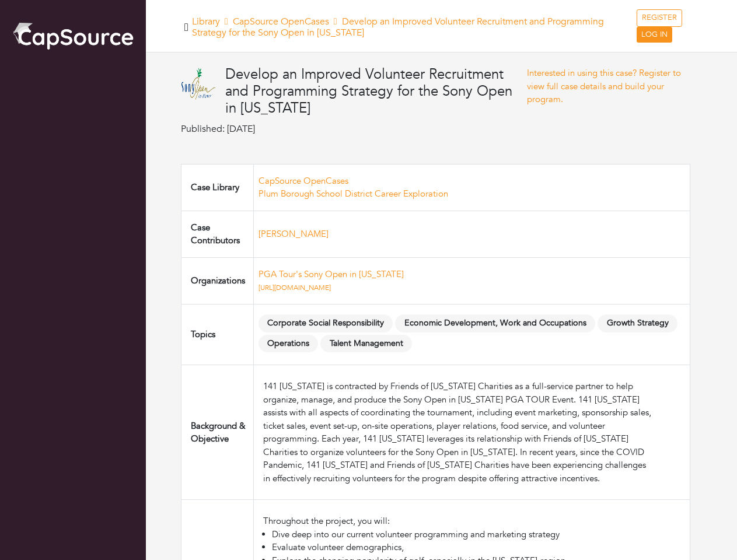 The image size is (737, 560). Describe the element at coordinates (218, 432) in the screenshot. I see `td: Background & Objective` at that location.